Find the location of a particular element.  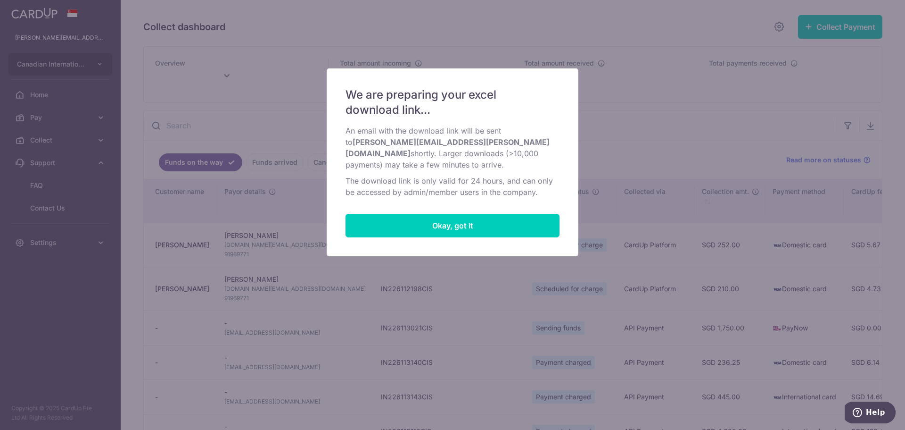

p: The download link is only valid for 24 hours, and can only be accessed by admin/member users in t... is located at coordinates (453, 186).